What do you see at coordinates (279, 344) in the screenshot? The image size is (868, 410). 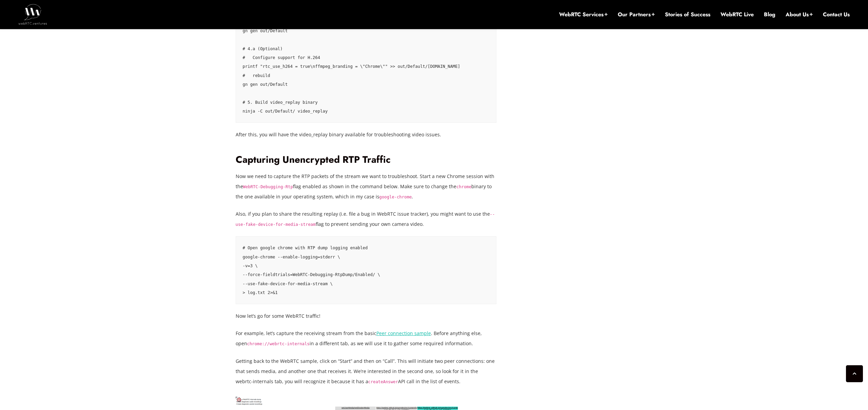 I see `code: chrome://webrtc-internals` at bounding box center [279, 344].